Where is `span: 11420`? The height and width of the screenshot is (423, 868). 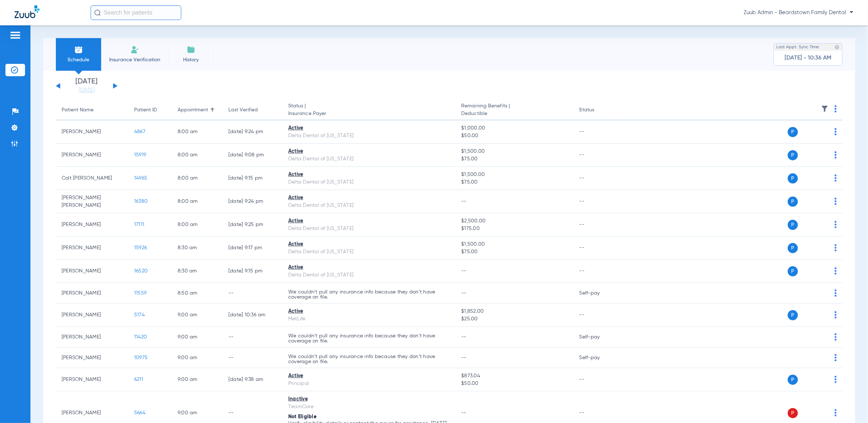
span: 11420 is located at coordinates (140, 337).